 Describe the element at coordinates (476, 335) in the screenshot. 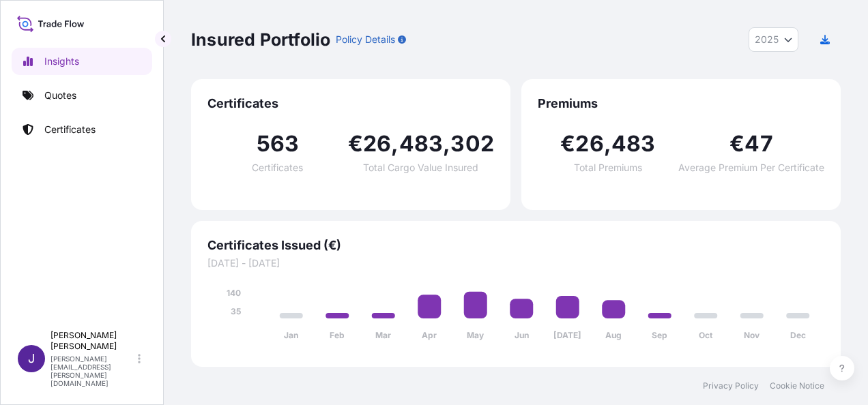

I see `tspan: May` at that location.